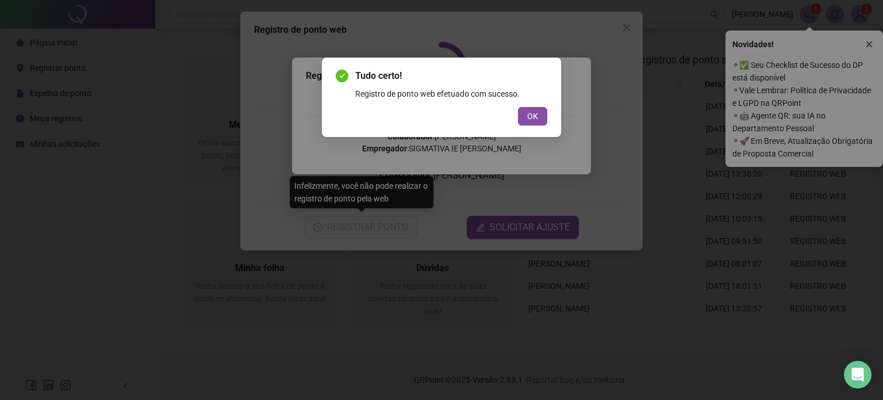  I want to click on div: Registro de ponto web efetuado com sucesso., so click(451, 94).